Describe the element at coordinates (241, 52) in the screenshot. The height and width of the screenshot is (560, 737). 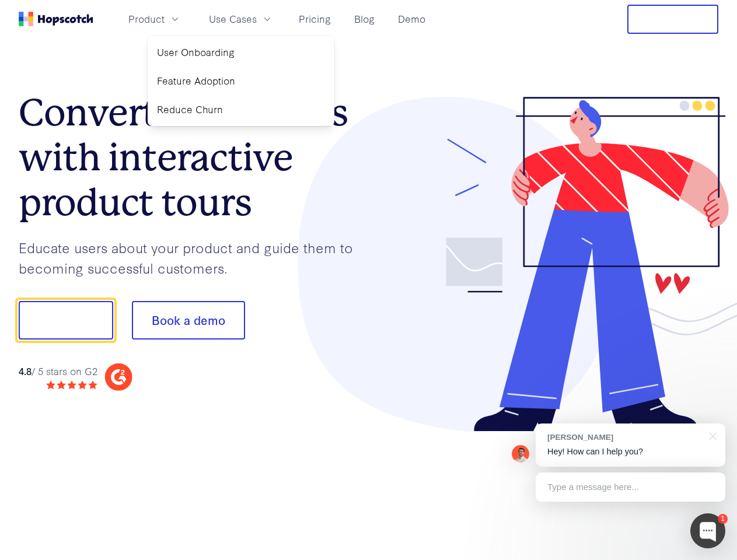
I see `a: User Onboarding` at that location.